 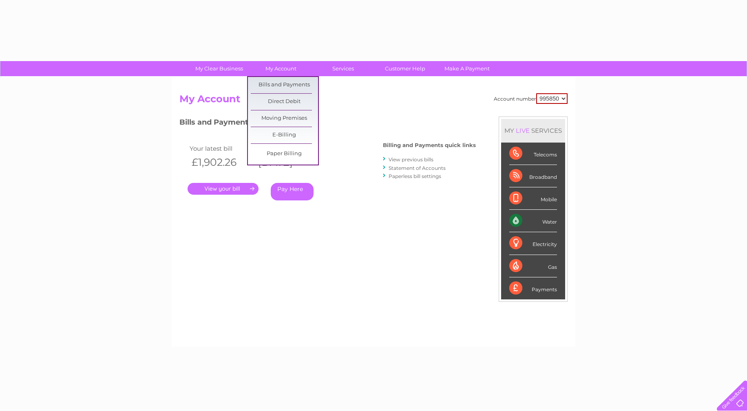 I want to click on h4: Billing and Payments quick links, so click(x=429, y=145).